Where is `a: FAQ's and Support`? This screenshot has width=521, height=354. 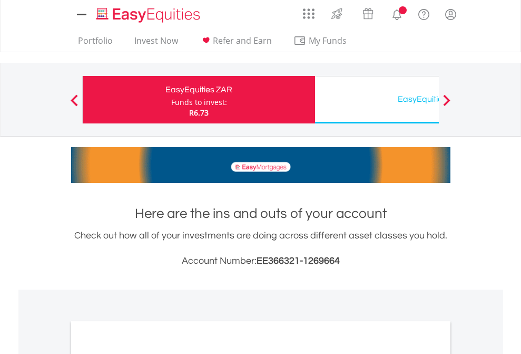 a: FAQ's and Support is located at coordinates (424, 13).